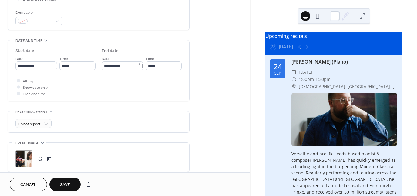  Describe the element at coordinates (38, 12) in the screenshot. I see `div: Event color` at that location.